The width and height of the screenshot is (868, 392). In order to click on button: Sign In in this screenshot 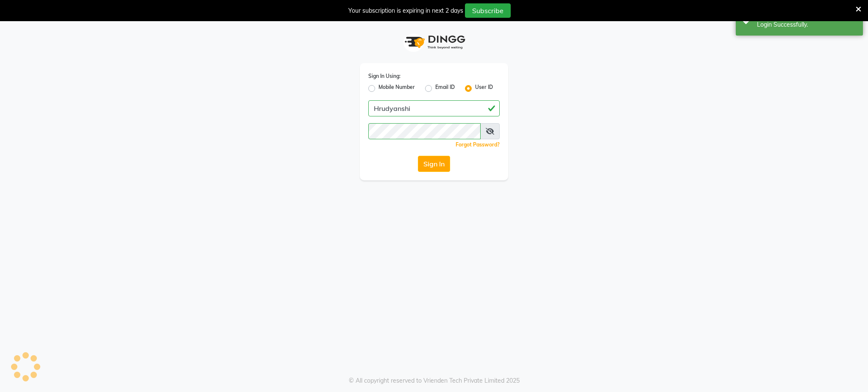, I will do `click(434, 164)`.